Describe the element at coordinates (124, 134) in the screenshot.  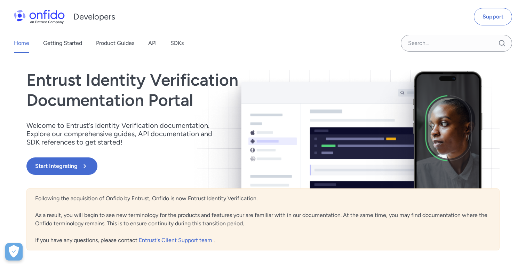
I see `p: Welcome to Entrust’s Identity Verification documentation. Explore our comprehensive guides, API d...` at that location.